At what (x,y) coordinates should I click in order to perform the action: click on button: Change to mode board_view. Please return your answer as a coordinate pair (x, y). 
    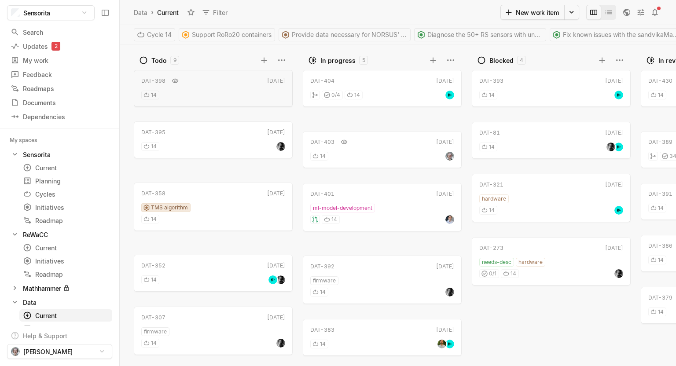
    Looking at the image, I should click on (594, 12).